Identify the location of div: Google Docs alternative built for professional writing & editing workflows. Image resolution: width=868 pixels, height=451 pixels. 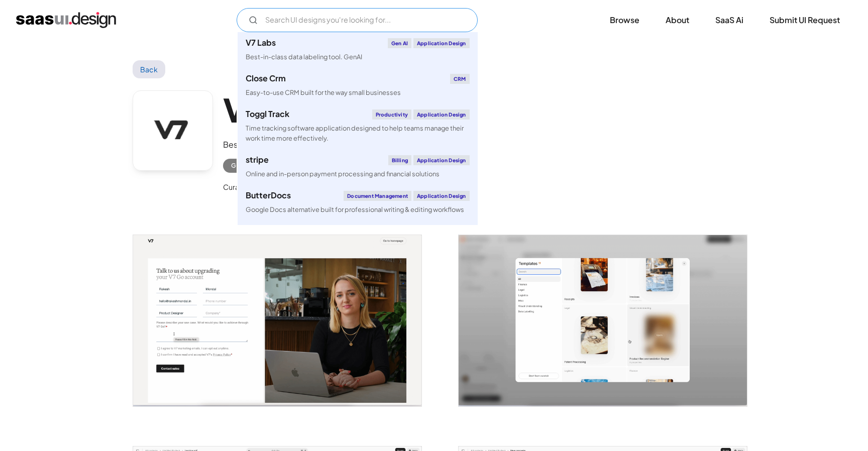
(354, 210).